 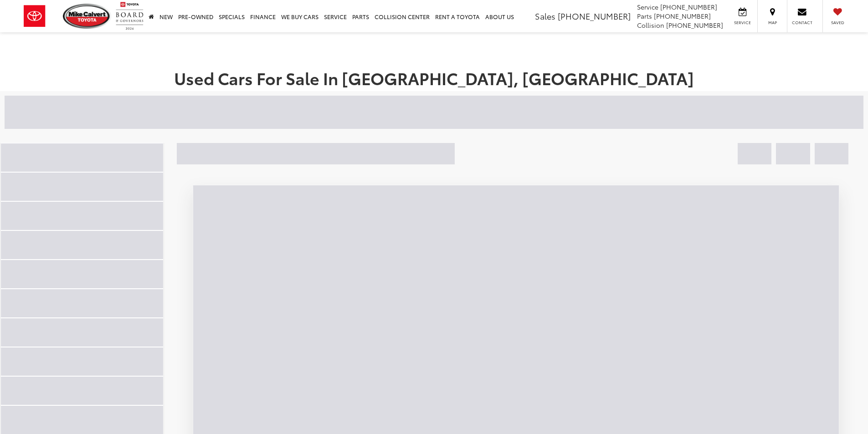 I want to click on img: Mike Calvert Toyota, so click(x=87, y=16).